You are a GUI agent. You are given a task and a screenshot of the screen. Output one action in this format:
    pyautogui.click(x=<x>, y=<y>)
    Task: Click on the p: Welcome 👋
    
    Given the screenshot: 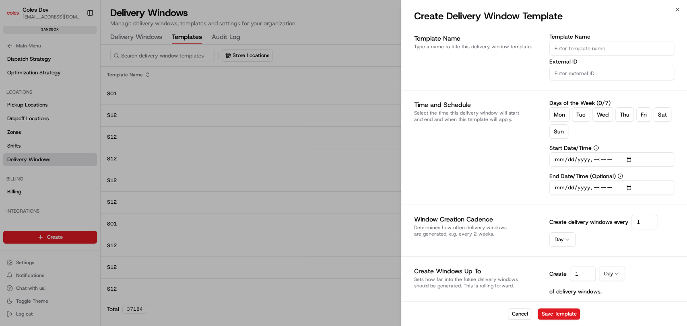 What is the action you would take?
    pyautogui.click(x=77, y=39)
    